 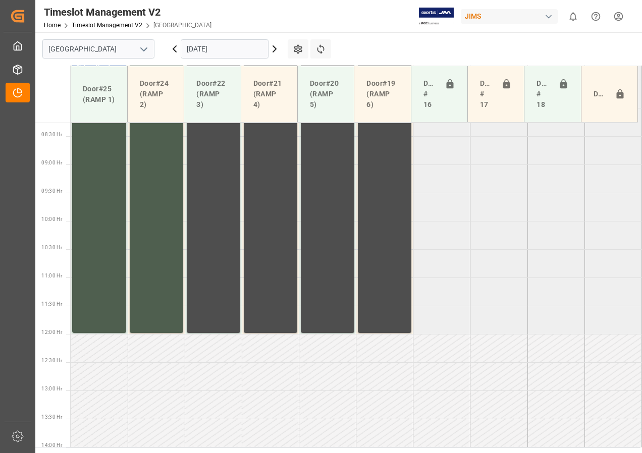 I want to click on span: 10:30 Hr, so click(x=51, y=247).